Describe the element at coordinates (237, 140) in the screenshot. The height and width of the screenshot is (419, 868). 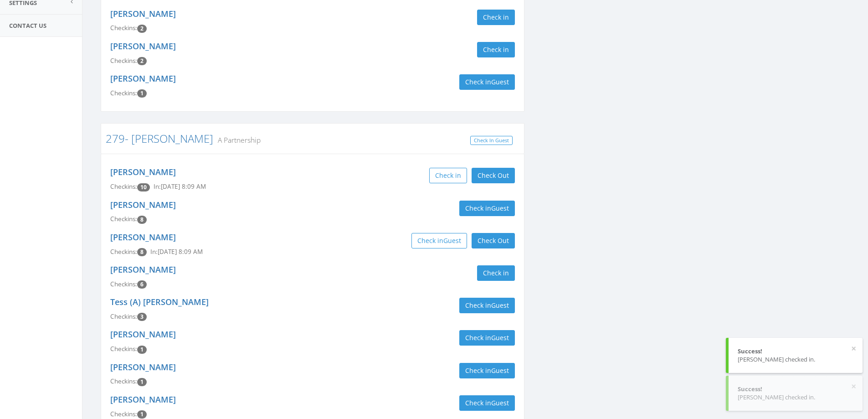
I see `small: A Partnership` at that location.